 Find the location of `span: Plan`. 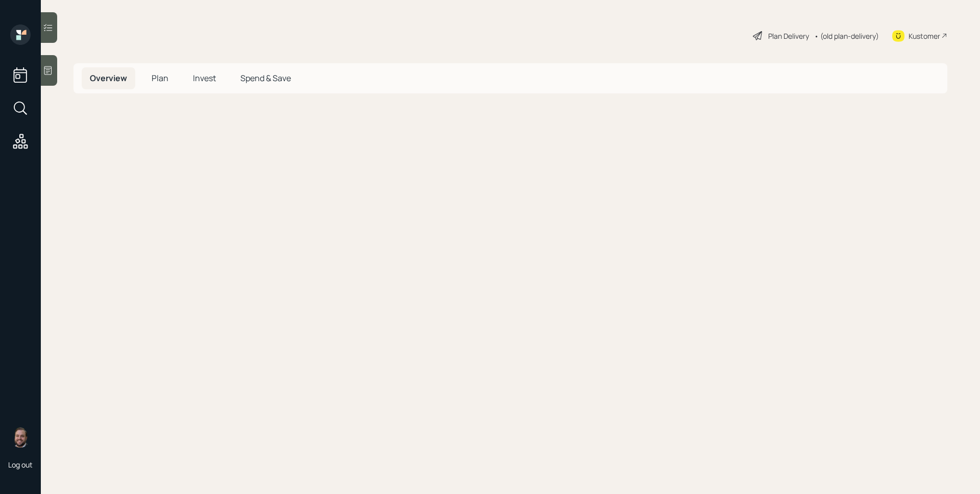

span: Plan is located at coordinates (160, 78).